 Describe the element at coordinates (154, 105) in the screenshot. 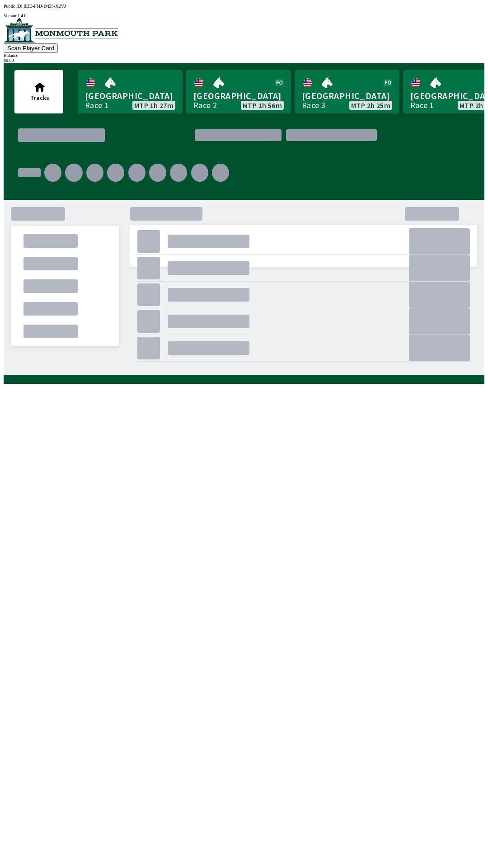

I see `span: MTP 1h 27m` at that location.